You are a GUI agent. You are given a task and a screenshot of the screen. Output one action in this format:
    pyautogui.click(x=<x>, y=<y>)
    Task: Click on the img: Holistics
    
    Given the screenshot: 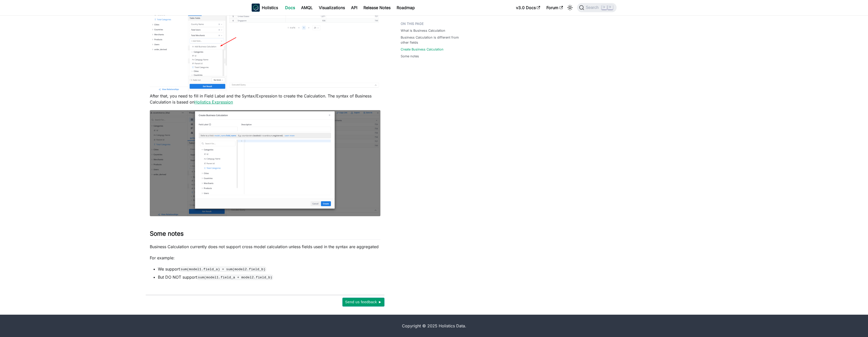 What is the action you would take?
    pyautogui.click(x=256, y=8)
    